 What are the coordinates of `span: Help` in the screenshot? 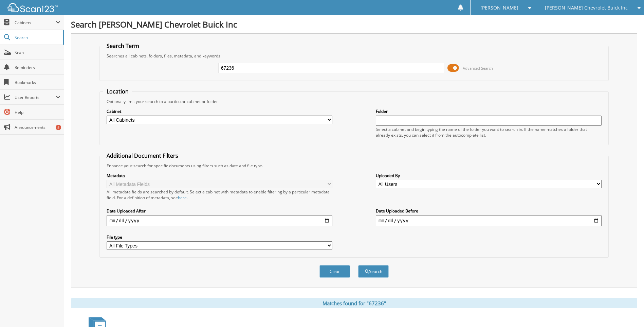 It's located at (38, 112).